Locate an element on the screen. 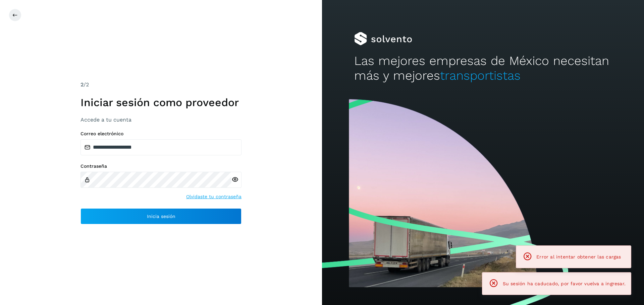 This screenshot has height=305, width=644. a: Olvidaste tu contraseña is located at coordinates (214, 197).